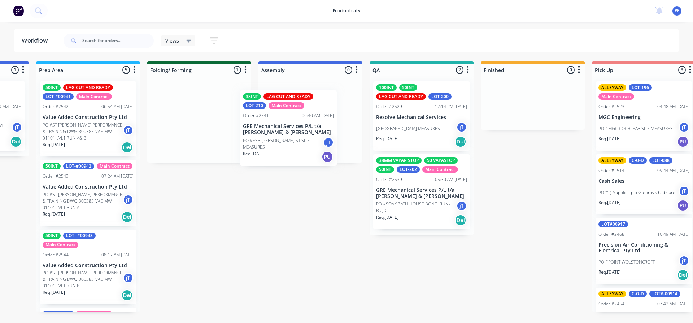  What do you see at coordinates (18, 11) in the screenshot?
I see `img: Factory` at bounding box center [18, 11].